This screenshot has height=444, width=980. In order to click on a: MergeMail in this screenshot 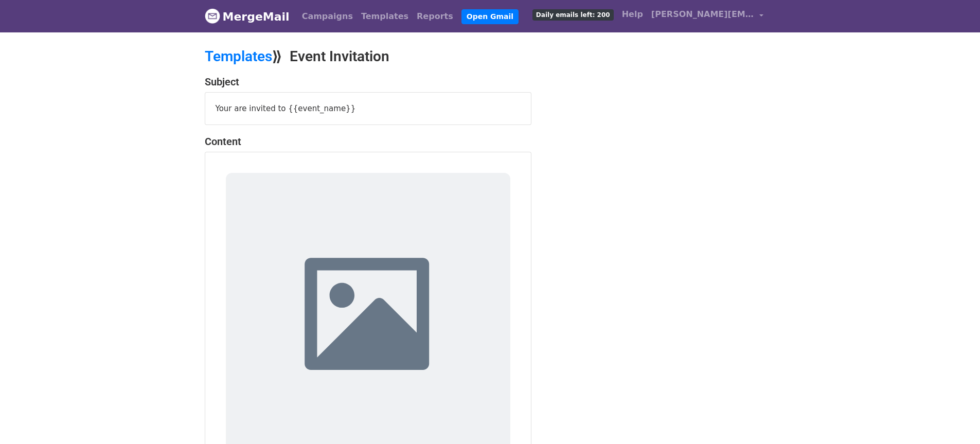, I will do `click(247, 17)`.